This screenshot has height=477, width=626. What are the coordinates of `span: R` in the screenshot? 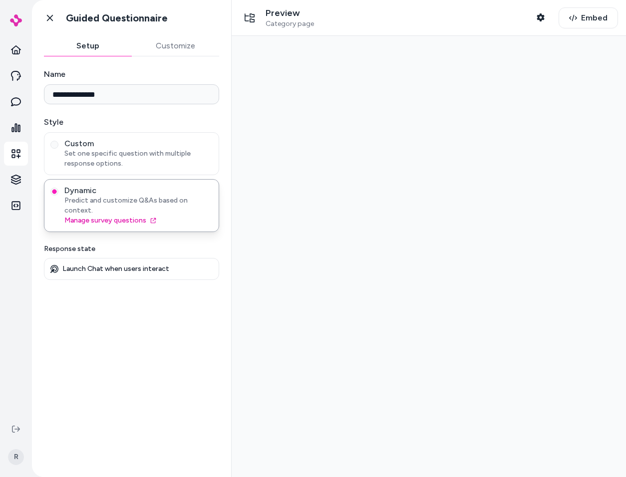 It's located at (16, 457).